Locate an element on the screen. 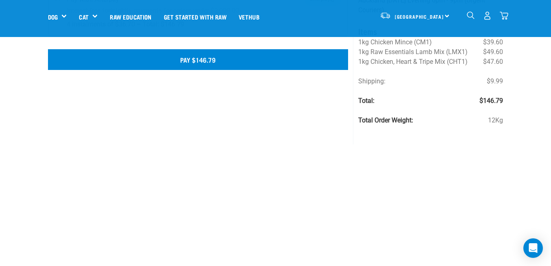  span: Shipping: is located at coordinates (372, 81).